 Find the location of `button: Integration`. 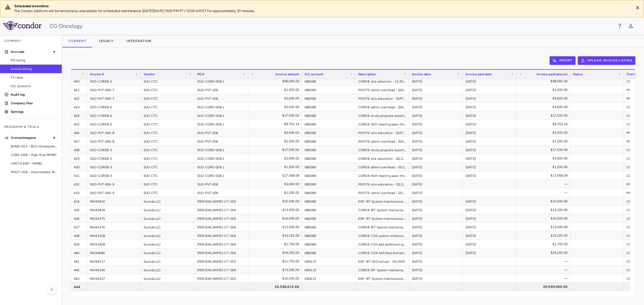

button: Integration is located at coordinates (139, 41).